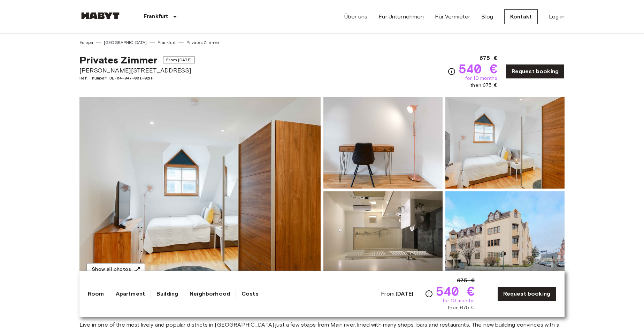 The height and width of the screenshot is (328, 644). What do you see at coordinates (96, 294) in the screenshot?
I see `a: Room` at bounding box center [96, 294].